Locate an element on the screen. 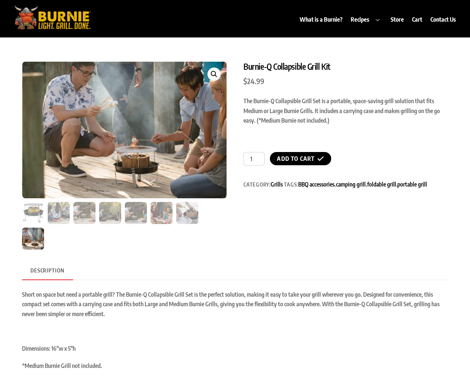 The image size is (470, 376). h1: Burnie-Q Collapsible Grill Kit is located at coordinates (345, 66).